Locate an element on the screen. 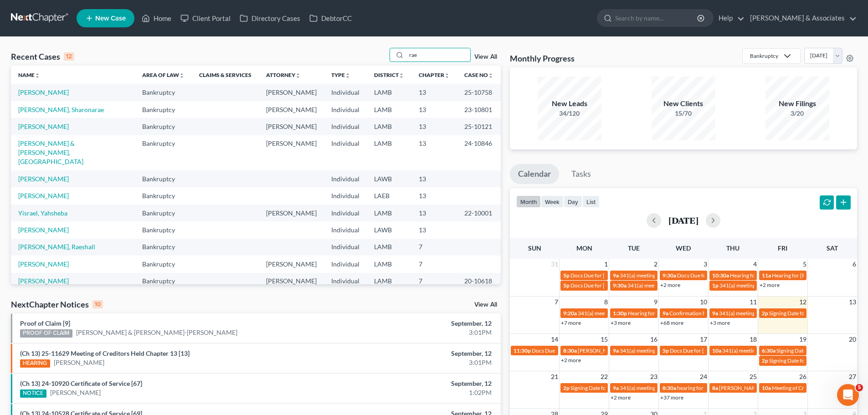  div: 10 is located at coordinates (98, 305).